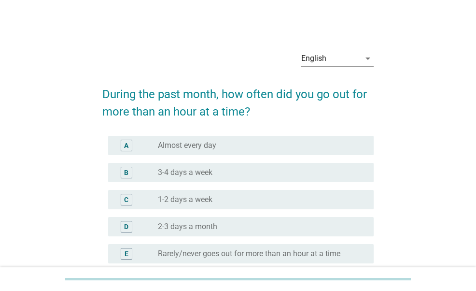 This screenshot has width=476, height=291. Describe the element at coordinates (126, 145) in the screenshot. I see `div: A` at that location.